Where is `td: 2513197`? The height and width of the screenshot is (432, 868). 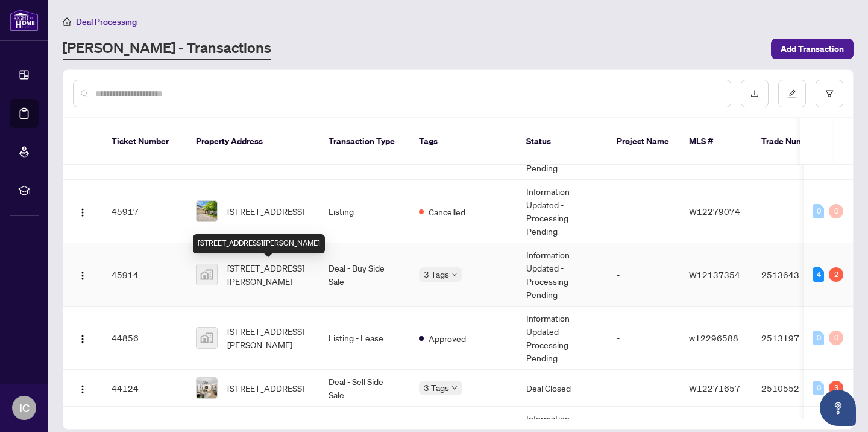 td: 2513197 is located at coordinates (794, 338).